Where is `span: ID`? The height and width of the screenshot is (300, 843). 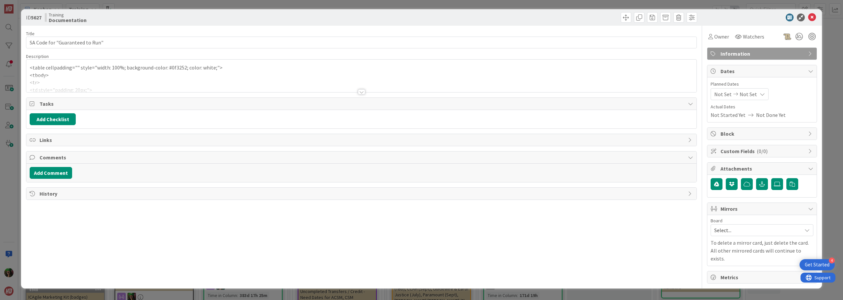
span: ID is located at coordinates (34, 17).